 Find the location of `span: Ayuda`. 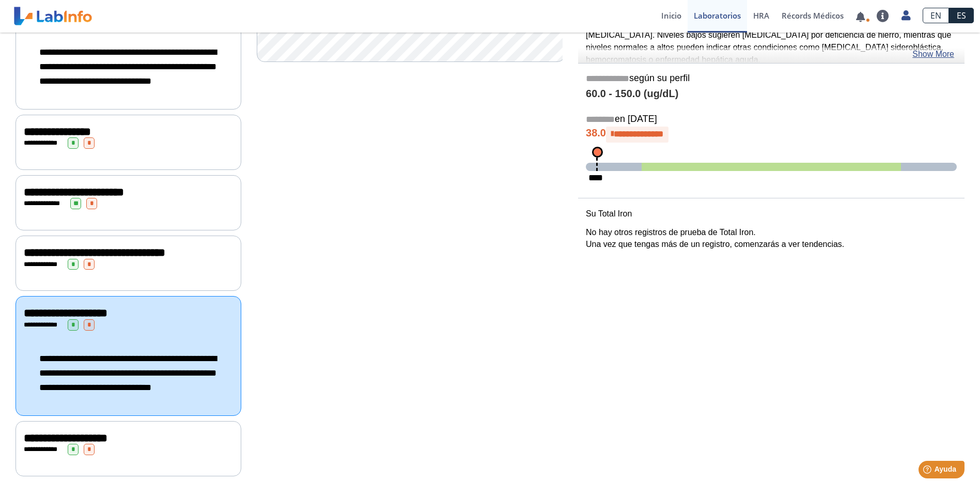

span: Ayuda is located at coordinates (58, 12).